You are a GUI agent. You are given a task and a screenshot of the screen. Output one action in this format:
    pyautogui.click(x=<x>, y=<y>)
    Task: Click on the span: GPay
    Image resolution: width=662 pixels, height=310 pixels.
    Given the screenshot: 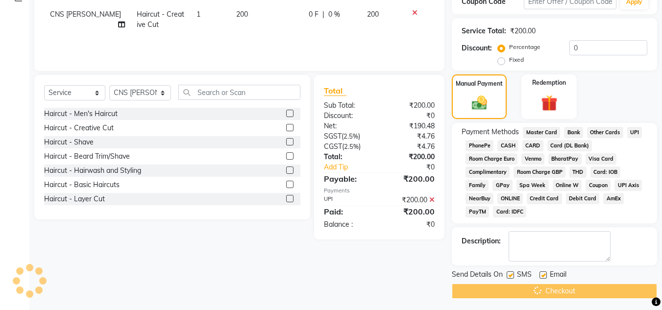 What is the action you would take?
    pyautogui.click(x=503, y=185)
    